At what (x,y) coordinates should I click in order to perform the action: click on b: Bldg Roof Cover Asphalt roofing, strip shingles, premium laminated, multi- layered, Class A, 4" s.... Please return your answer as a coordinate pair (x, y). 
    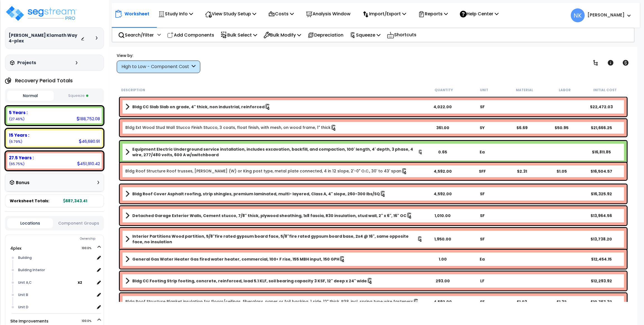
    Looking at the image, I should click on (256, 194).